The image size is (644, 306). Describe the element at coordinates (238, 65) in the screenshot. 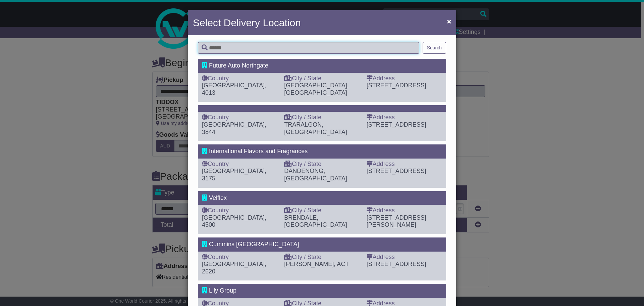

I see `span: Future Auto Northgate` at that location.